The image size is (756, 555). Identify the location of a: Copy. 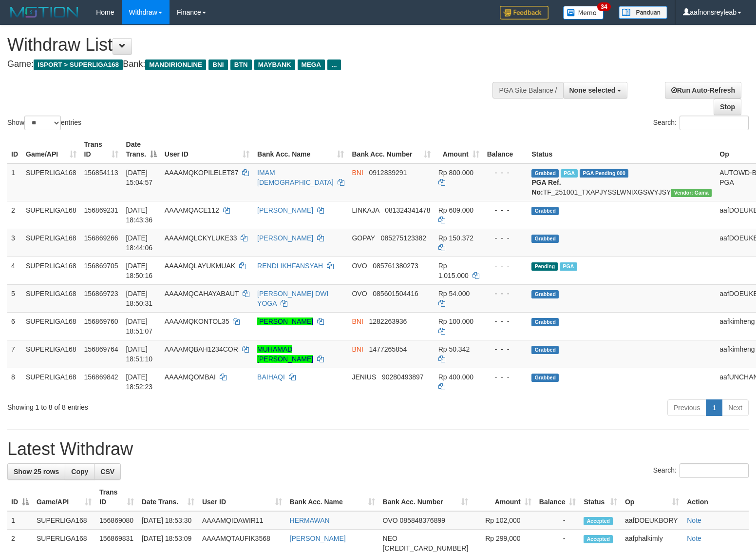
(80, 471).